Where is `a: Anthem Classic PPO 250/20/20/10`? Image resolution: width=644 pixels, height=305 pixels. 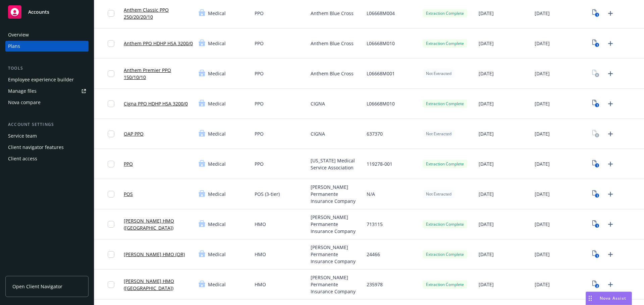
a: Anthem Classic PPO 250/20/20/10 is located at coordinates (158, 13).